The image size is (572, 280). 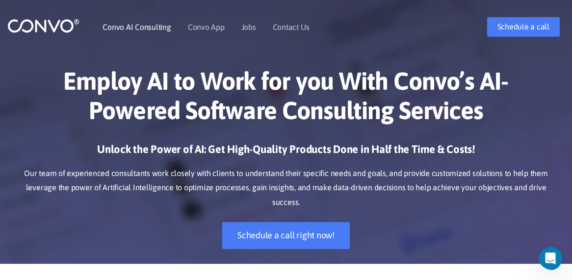 I want to click on p: Our team of experienced consultants work closely with clients to understand their specific needs ..., so click(x=286, y=189).